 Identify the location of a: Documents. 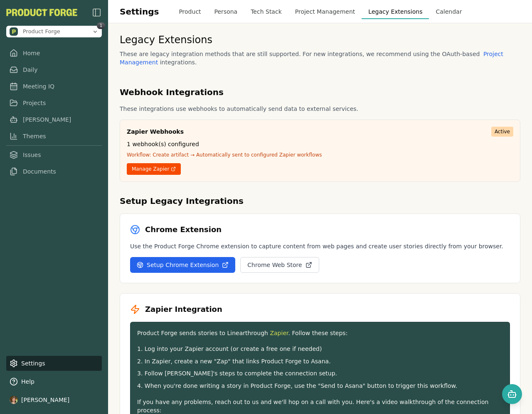
(54, 172).